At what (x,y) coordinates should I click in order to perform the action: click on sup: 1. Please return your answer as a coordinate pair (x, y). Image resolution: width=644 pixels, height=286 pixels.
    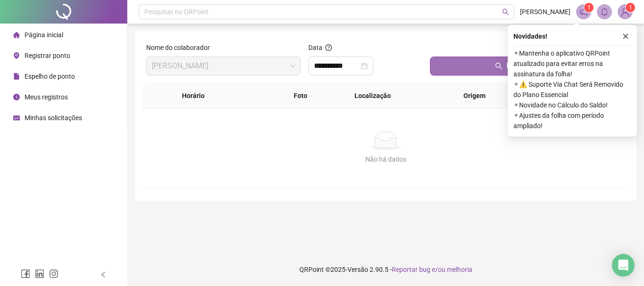
    Looking at the image, I should click on (589, 7).